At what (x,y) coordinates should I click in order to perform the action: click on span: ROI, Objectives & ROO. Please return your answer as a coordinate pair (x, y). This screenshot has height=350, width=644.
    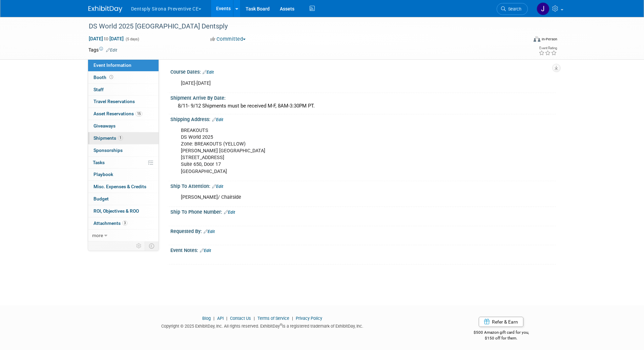
    Looking at the image, I should click on (116, 211).